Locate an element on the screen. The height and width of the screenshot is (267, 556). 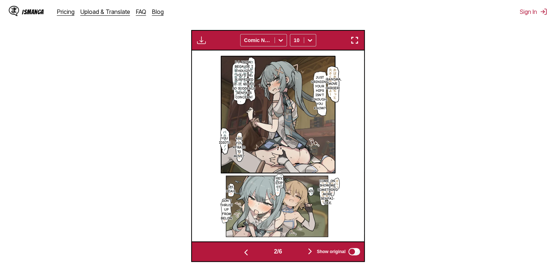
p: You idiot!! is located at coordinates (224, 140).